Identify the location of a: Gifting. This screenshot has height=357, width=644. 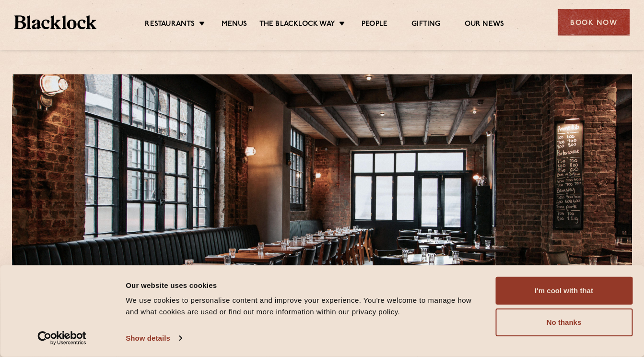
(426, 25).